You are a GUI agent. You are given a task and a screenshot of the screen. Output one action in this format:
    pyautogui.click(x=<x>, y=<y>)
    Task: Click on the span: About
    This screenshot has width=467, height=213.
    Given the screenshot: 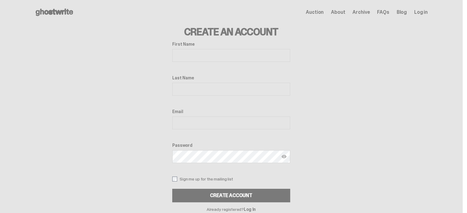 What is the action you would take?
    pyautogui.click(x=338, y=12)
    